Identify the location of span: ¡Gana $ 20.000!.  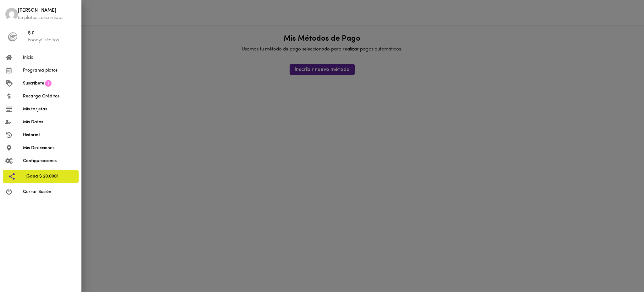
(49, 176).